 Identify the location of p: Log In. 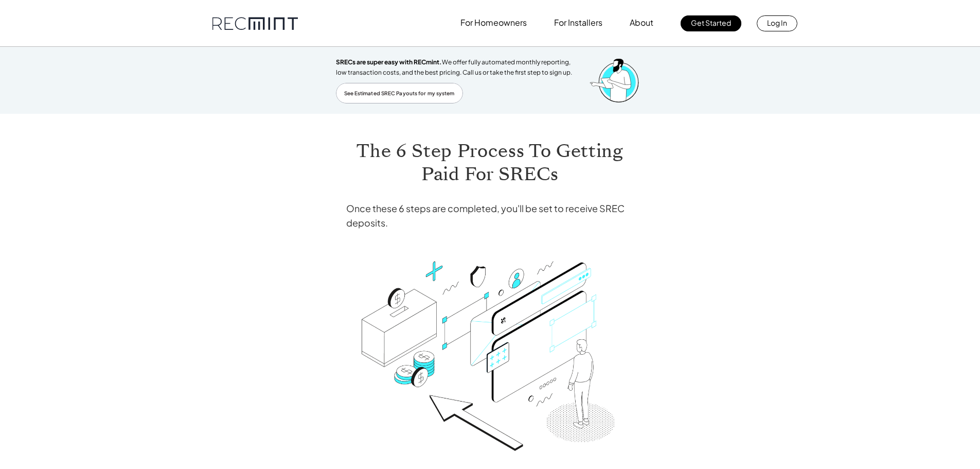
(776, 23).